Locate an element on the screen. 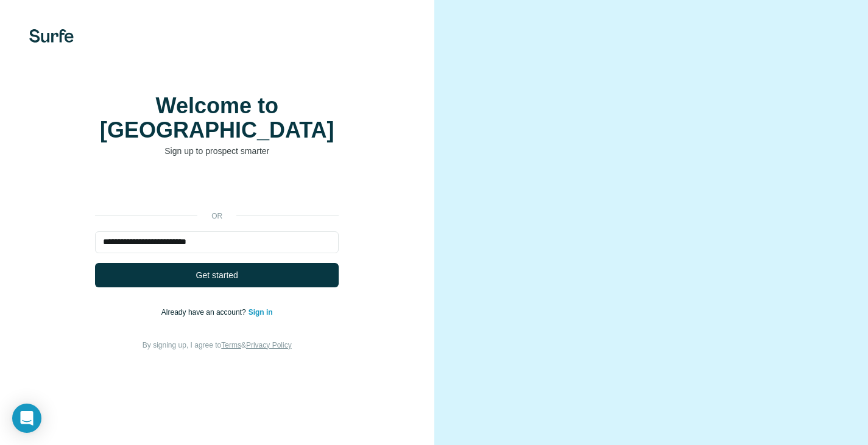 The height and width of the screenshot is (445, 868). img: Surfe's logo is located at coordinates (51, 36).